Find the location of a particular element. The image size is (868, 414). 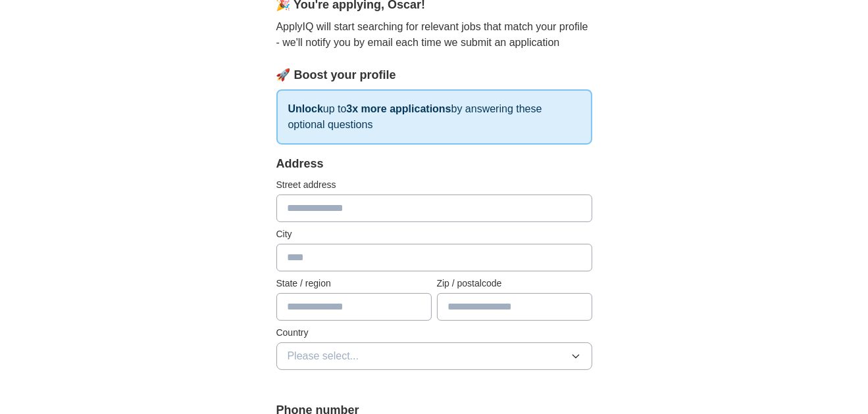

p: ApplyIQ will start searching for relevant jobs that match your profile - we'll notify you by emai... is located at coordinates (434, 35).